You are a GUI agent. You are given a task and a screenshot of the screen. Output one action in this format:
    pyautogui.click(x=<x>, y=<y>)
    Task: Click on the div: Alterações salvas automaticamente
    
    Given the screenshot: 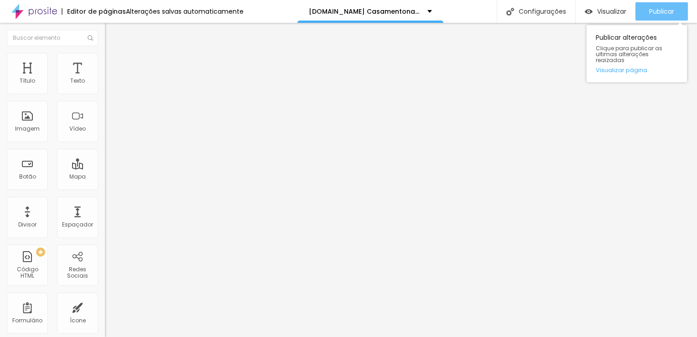 What is the action you would take?
    pyautogui.click(x=185, y=11)
    